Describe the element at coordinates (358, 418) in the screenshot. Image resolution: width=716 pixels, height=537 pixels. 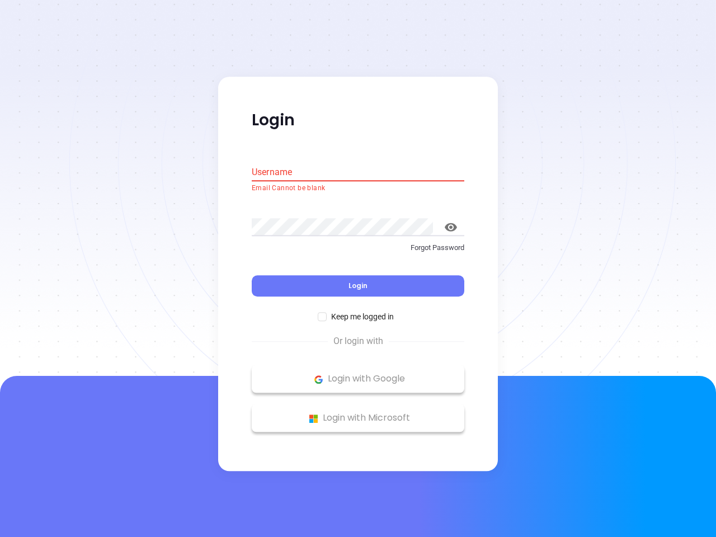
I see `p: Login with Microsoft` at that location.